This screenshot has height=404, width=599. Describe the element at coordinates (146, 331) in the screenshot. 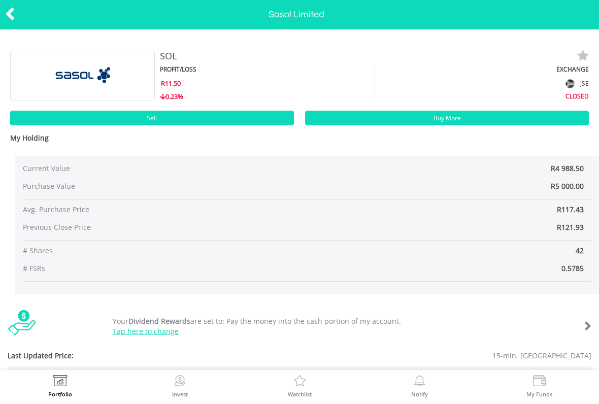

I see `a: Tap here to change` at that location.